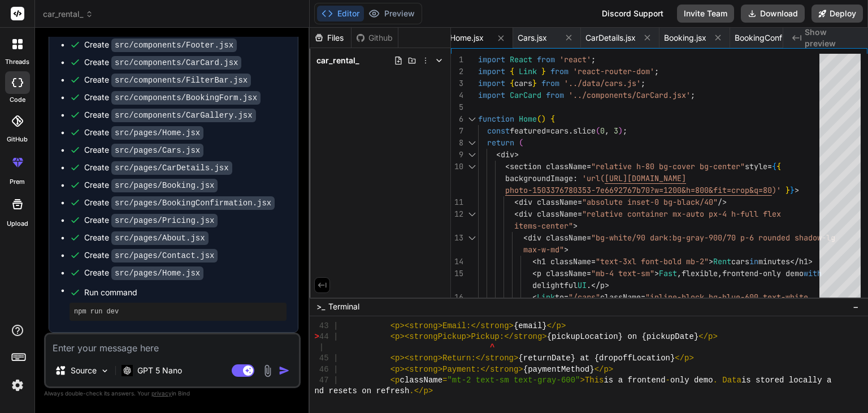 This screenshot has height=413, width=868. What do you see at coordinates (508, 154) in the screenshot?
I see `span: div` at bounding box center [508, 154].